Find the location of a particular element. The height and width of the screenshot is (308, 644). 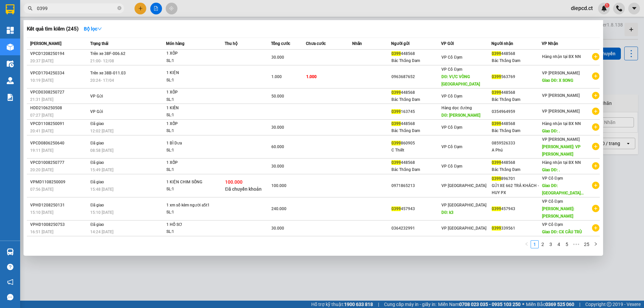

a: 2 is located at coordinates (543, 244).